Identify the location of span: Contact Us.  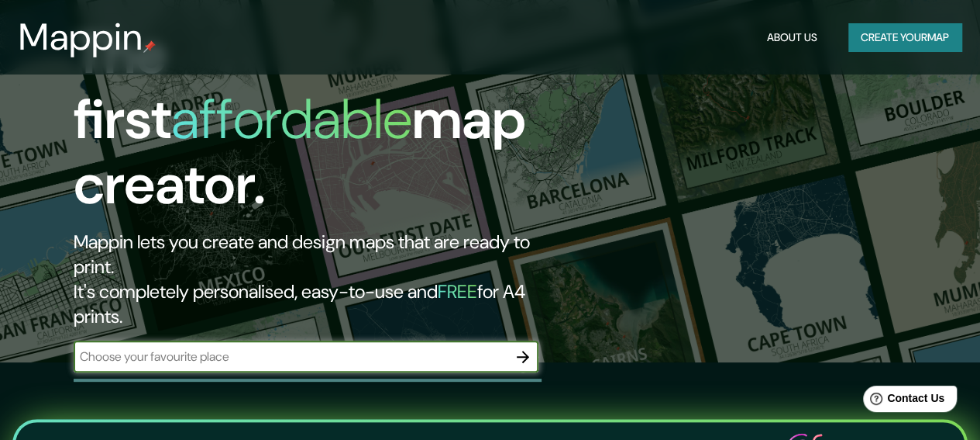
(73, 18).